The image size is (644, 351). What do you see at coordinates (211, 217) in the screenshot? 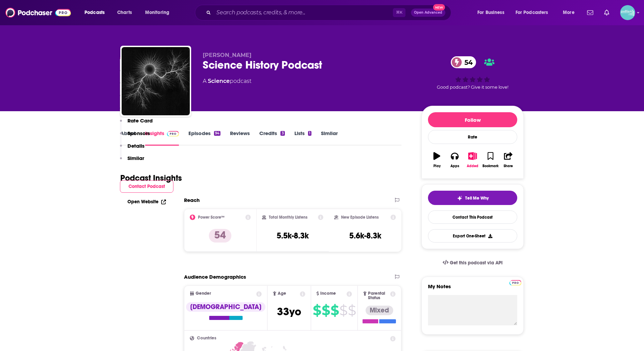
I see `h2: Power Score™` at bounding box center [211, 217].